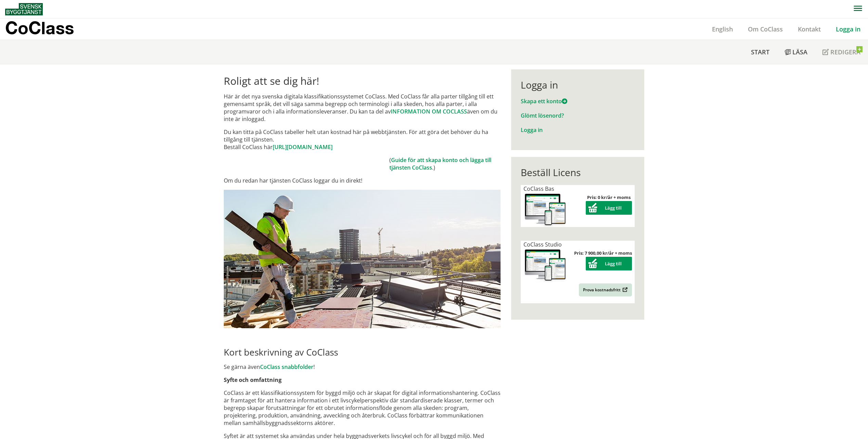 The width and height of the screenshot is (868, 439). What do you see at coordinates (544, 101) in the screenshot?
I see `a: Skapa ett konto` at bounding box center [544, 101].